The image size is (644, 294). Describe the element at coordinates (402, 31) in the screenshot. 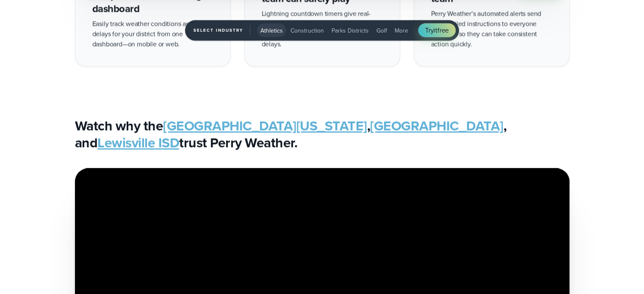

I see `span: More` at that location.